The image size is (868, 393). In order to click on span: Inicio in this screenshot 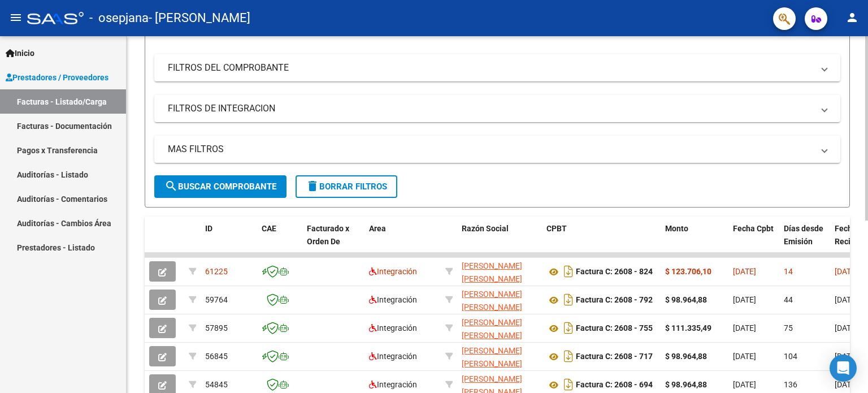, I will do `click(19, 53)`.